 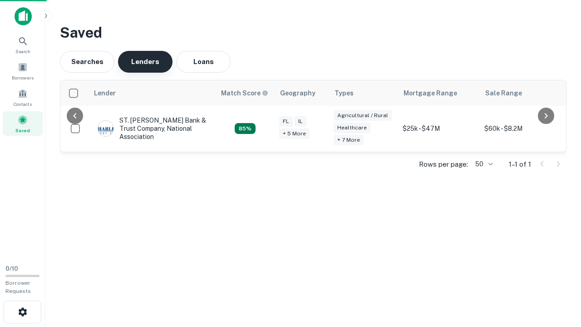 What do you see at coordinates (521, 93) in the screenshot?
I see `th: Sale Range` at bounding box center [521, 93].